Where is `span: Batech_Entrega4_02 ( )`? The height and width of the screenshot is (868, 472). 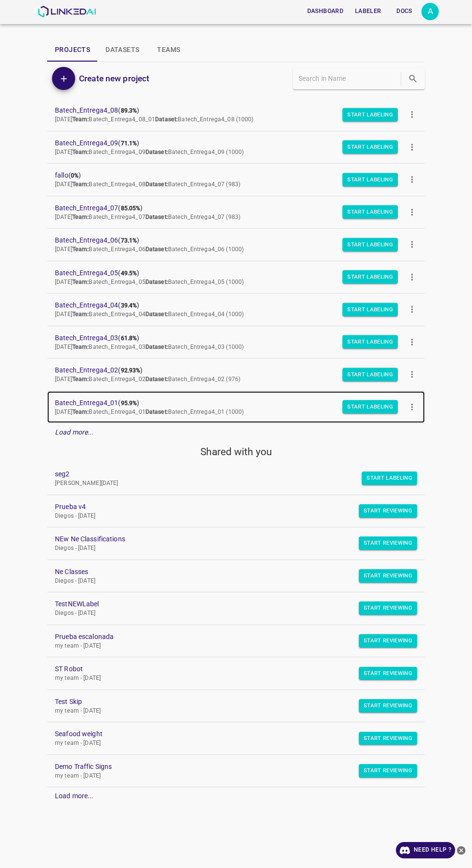
span: Batech_Entrega4_02 ( ) is located at coordinates (228, 370).